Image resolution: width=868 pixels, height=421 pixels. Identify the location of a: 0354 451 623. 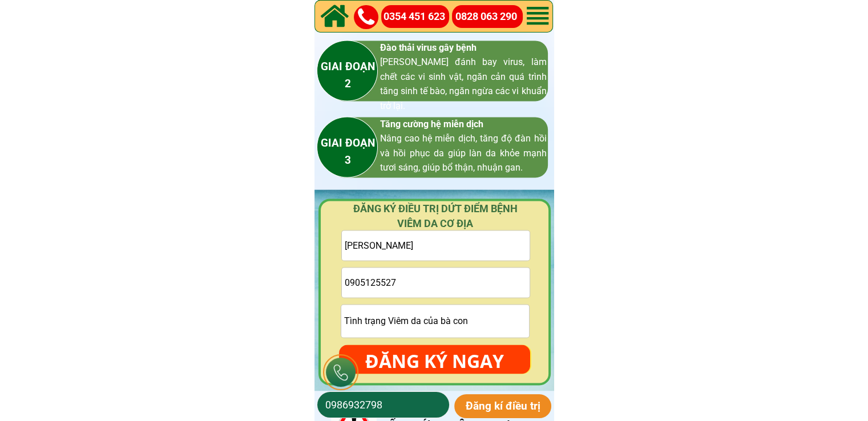
(417, 16).